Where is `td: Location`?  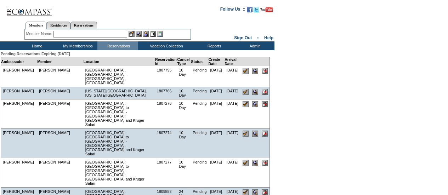 td: Location is located at coordinates (119, 62).